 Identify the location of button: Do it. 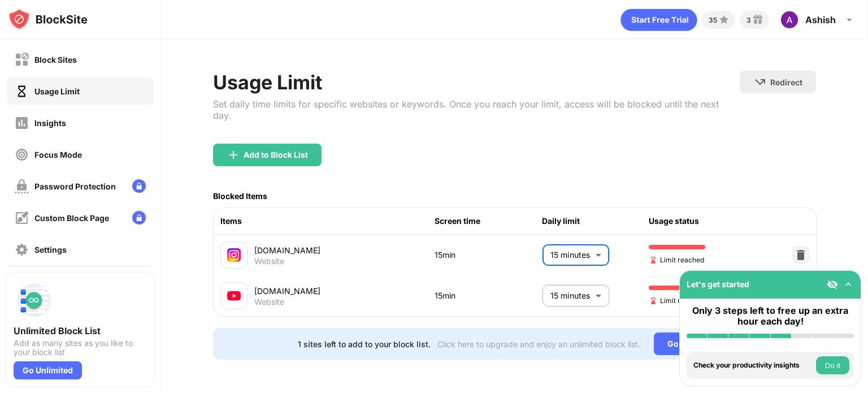
(832, 365).